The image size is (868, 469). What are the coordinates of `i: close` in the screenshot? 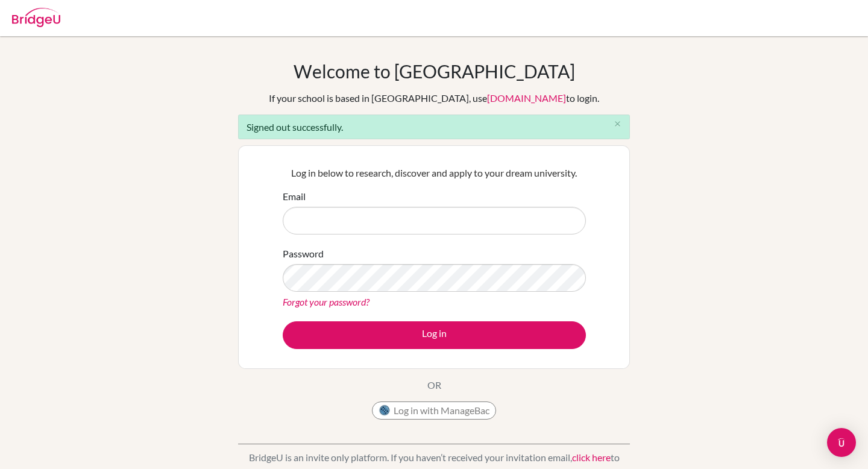 It's located at (617, 124).